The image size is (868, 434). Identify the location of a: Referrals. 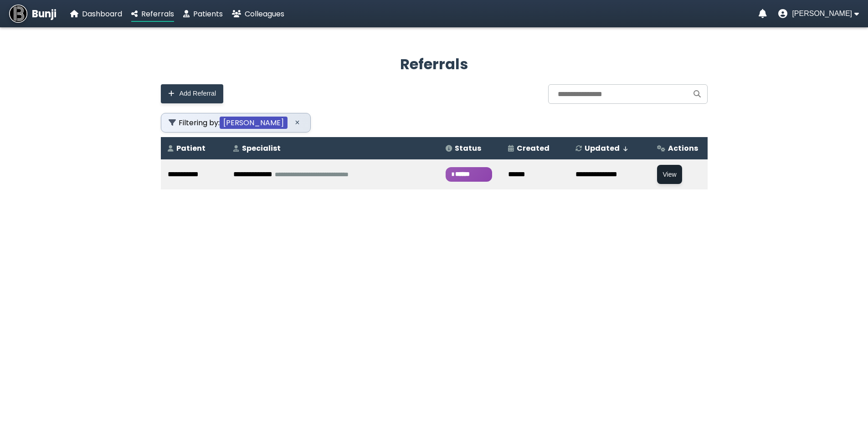
(152, 14).